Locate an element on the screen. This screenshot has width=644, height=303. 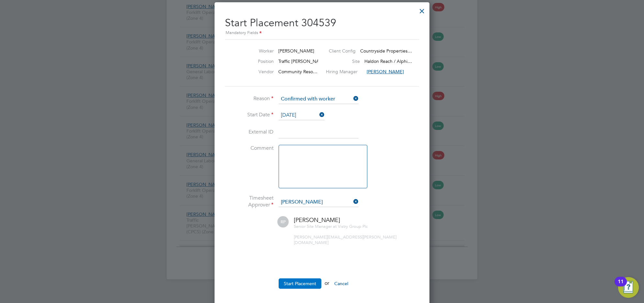
label: Site is located at coordinates (347, 61).